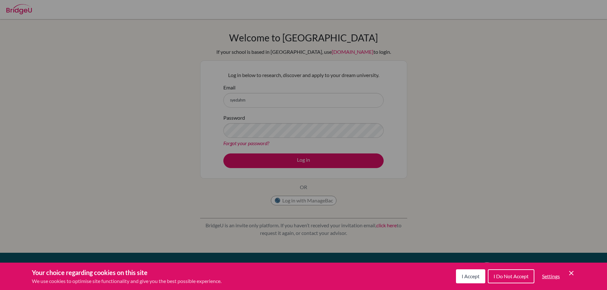 Image resolution: width=607 pixels, height=290 pixels. Describe the element at coordinates (511, 276) in the screenshot. I see `span: I Do Not Accept` at that location.